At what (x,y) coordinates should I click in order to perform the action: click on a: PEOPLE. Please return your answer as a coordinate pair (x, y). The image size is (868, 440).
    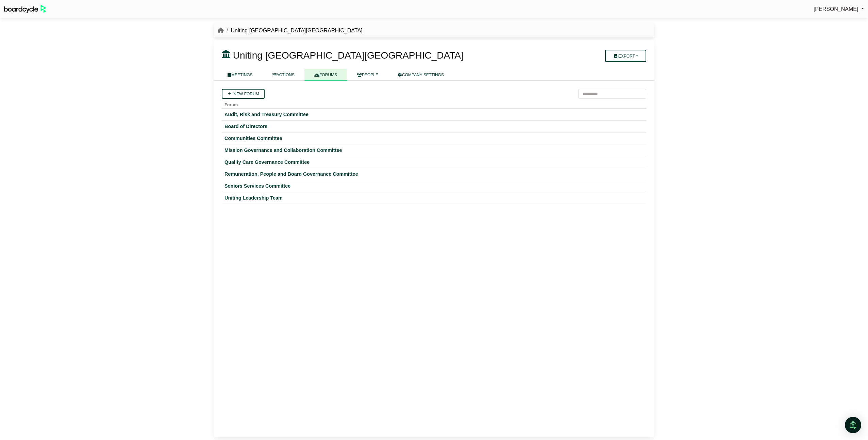
    Looking at the image, I should click on (367, 74).